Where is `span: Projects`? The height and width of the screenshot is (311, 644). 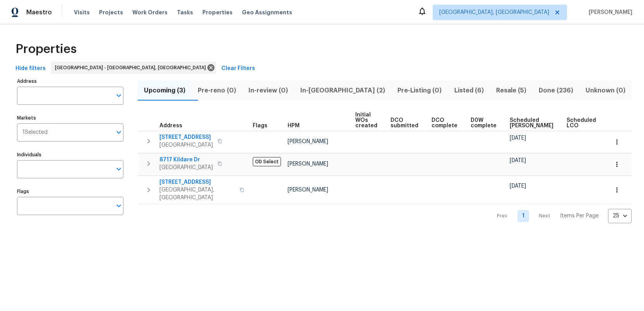 span: Projects is located at coordinates (111, 13).